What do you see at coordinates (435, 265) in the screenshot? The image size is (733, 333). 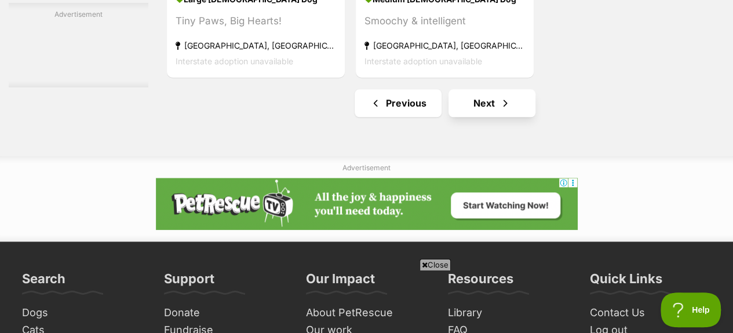 I see `span: Close` at bounding box center [435, 265].